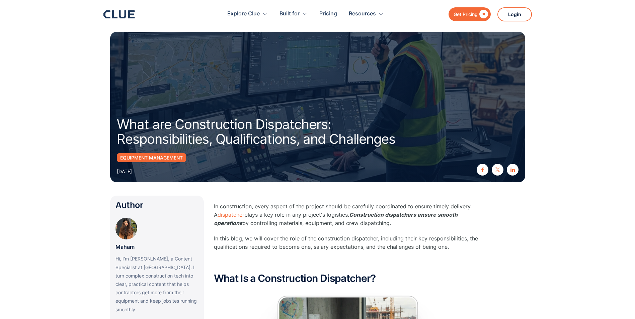 This screenshot has height=319, width=635. Describe the element at coordinates (466, 14) in the screenshot. I see `div: Get Pricing` at that location.